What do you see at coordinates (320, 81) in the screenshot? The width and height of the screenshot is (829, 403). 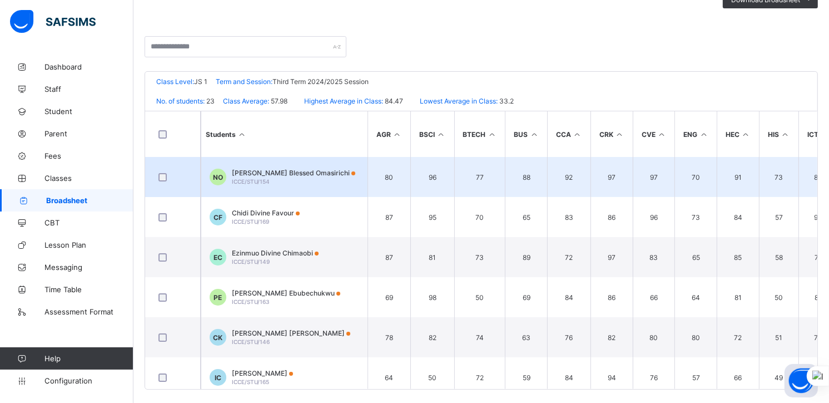 I see `span: Third Term 2024/2025 Session` at bounding box center [320, 81].